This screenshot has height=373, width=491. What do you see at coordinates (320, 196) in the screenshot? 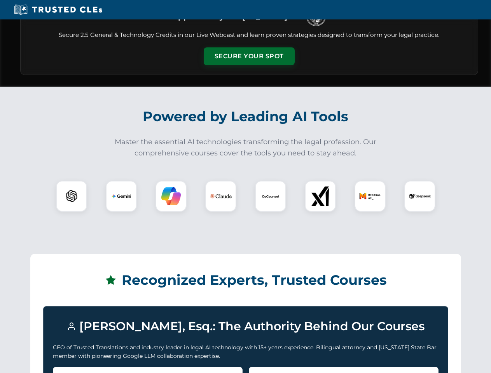
I see `img: xAI Logo` at bounding box center [320, 196].